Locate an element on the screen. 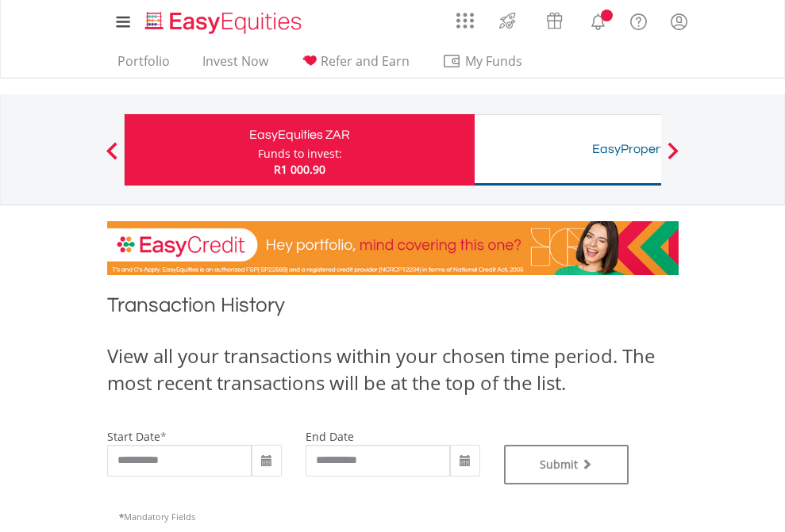 This screenshot has width=785, height=532. a: Vouchers is located at coordinates (554, 18).